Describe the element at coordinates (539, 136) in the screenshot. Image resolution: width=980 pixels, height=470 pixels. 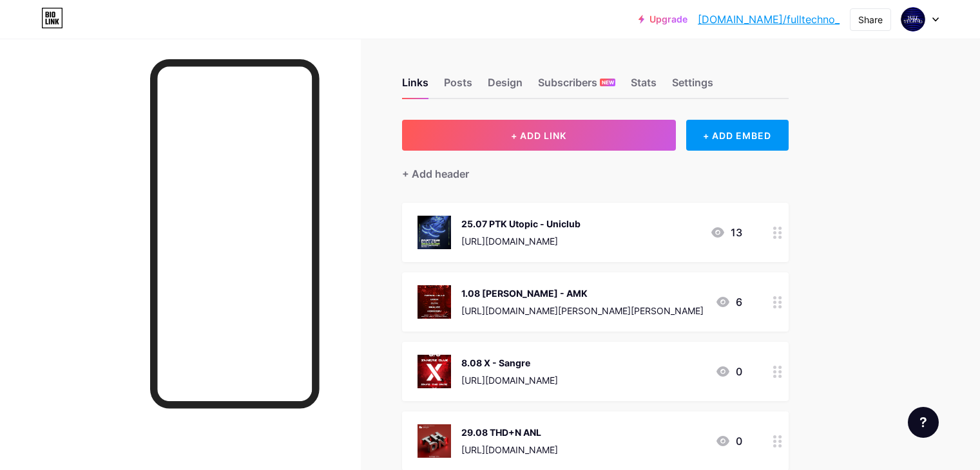
I see `button: + ADD LINK` at that location.